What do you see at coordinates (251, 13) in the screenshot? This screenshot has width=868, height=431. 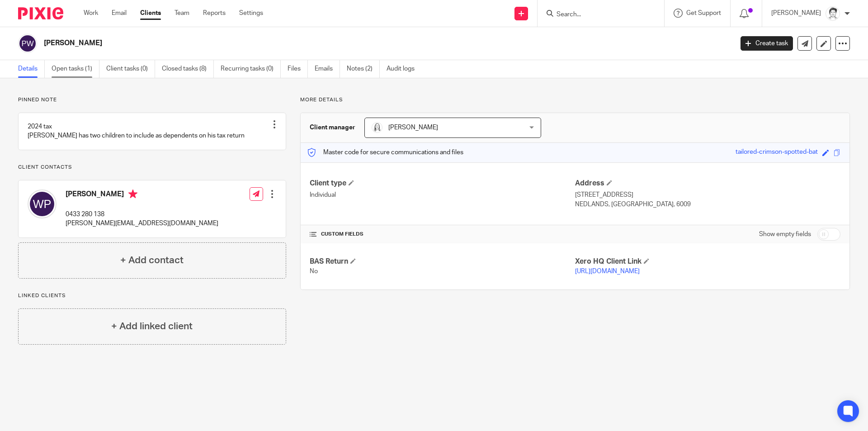 I see `a: Settings` at bounding box center [251, 13].